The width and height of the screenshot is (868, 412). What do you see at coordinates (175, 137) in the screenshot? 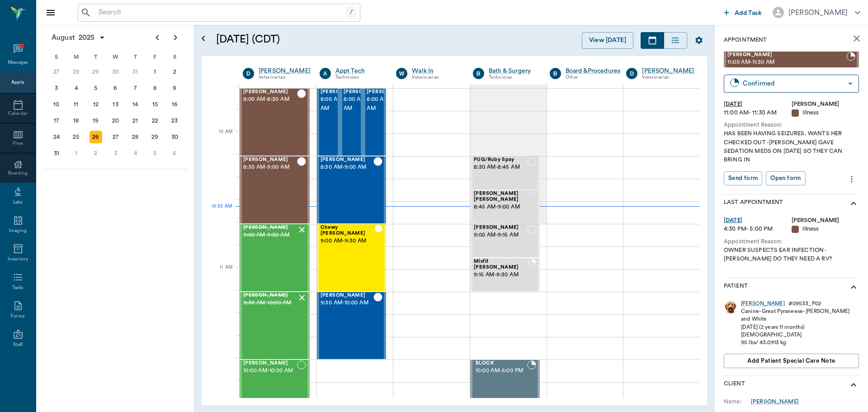
I see `div: Saturday, August 30, 2025` at bounding box center [175, 137].